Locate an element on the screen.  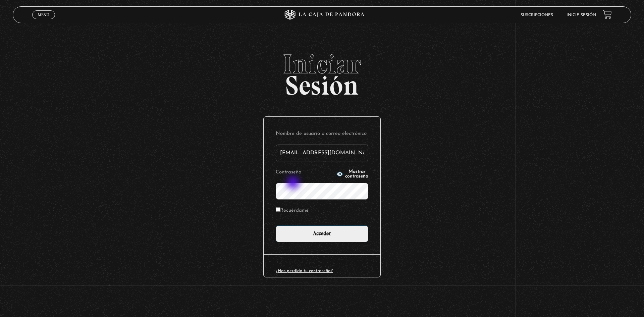
a: ¿Has perdido tu contraseña? is located at coordinates (304, 271).